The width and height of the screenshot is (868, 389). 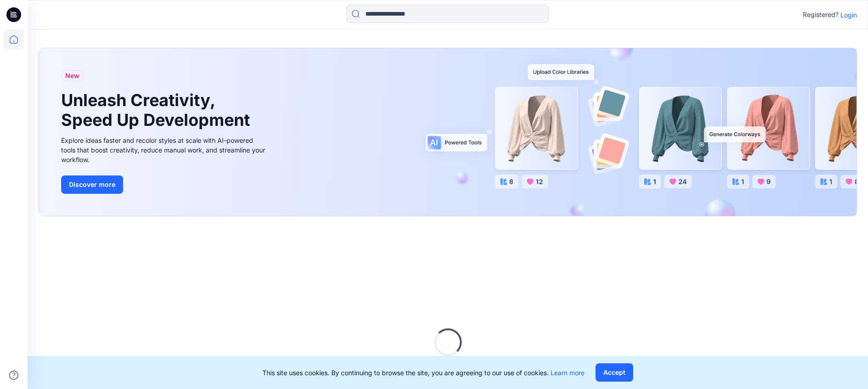 What do you see at coordinates (423, 373) in the screenshot?
I see `p: This site uses cookies. By continuing to browse the site, you are agreeing to our use of cookies.` at bounding box center [423, 373].